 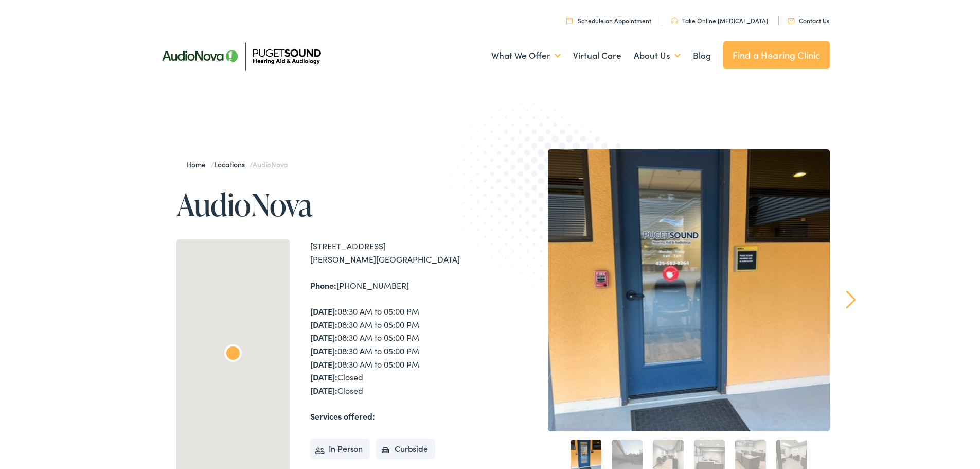 What do you see at coordinates (343, 416) in the screenshot?
I see `strong: Services offered:` at bounding box center [343, 416].